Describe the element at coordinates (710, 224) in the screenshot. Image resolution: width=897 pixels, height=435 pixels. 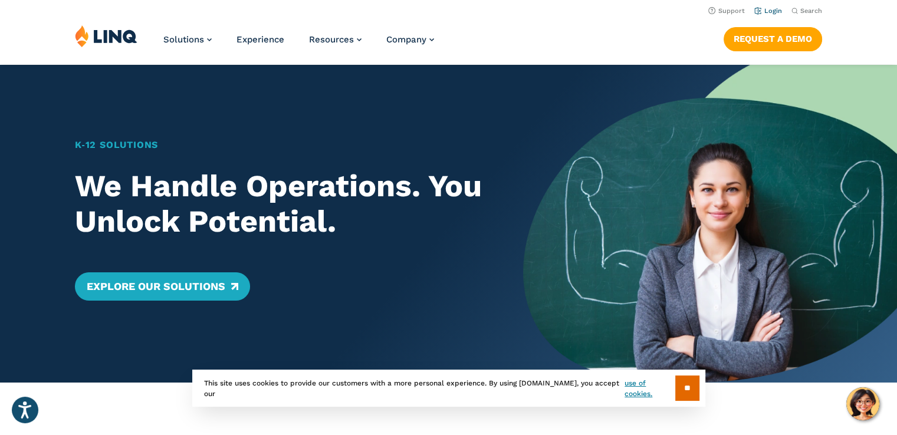
I see `img: Home Banner` at that location.